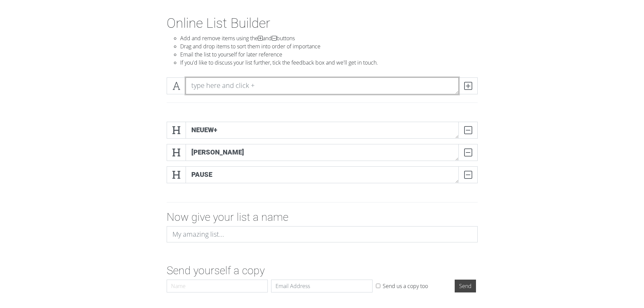  Describe the element at coordinates (322, 23) in the screenshot. I see `h1: Online List Builder` at that location.